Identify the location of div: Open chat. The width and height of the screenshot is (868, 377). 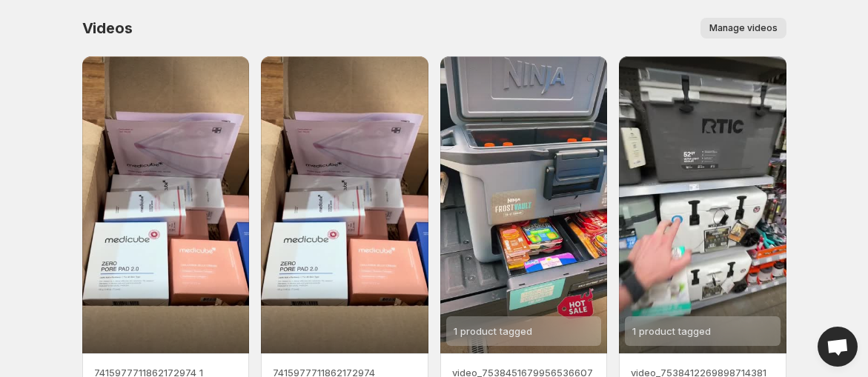
(837, 346).